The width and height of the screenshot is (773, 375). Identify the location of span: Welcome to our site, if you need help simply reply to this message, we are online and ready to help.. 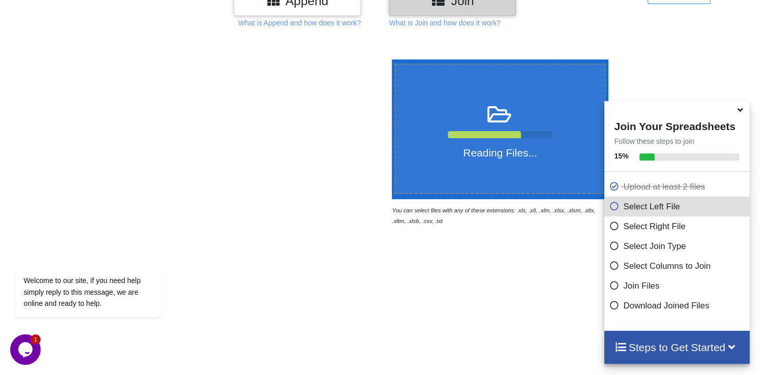
(72, 117).